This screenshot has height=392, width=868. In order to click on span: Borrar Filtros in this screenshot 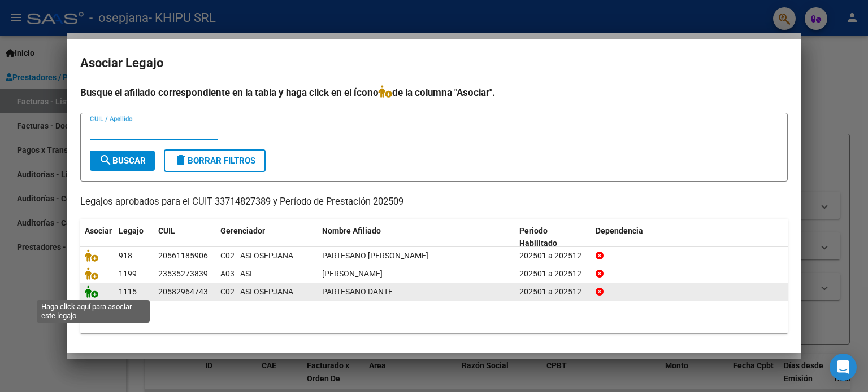, I will do `click(215, 161)`.